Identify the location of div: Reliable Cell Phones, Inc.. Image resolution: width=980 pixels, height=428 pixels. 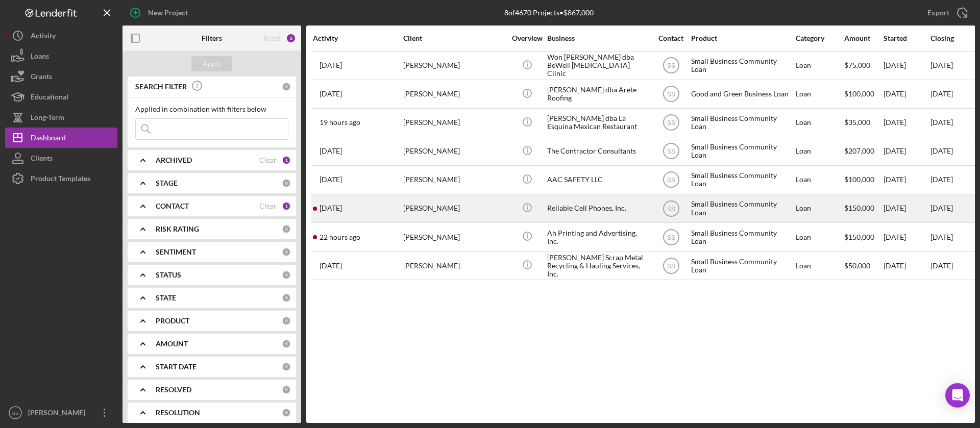
(598, 209).